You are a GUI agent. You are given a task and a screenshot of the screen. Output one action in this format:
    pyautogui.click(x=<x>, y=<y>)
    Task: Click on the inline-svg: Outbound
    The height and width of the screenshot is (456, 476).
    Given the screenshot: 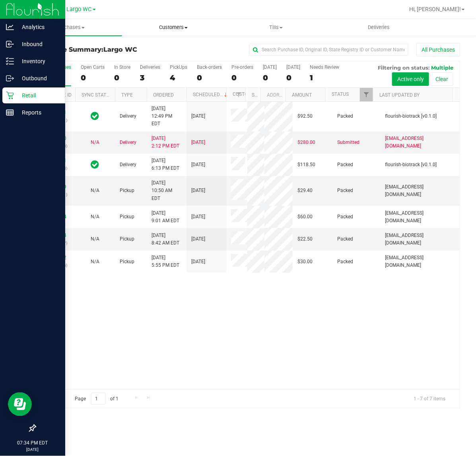 What is the action you would take?
    pyautogui.click(x=10, y=78)
    